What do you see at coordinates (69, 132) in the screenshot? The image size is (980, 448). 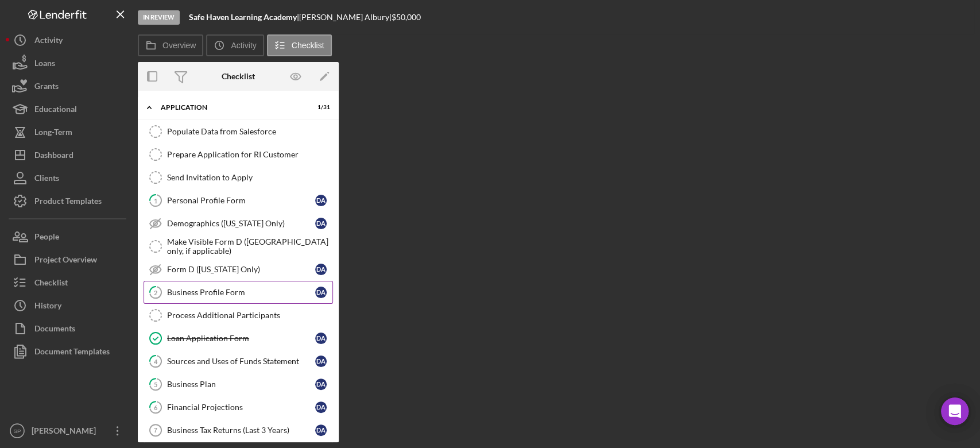 I see `a: Long-Term` at bounding box center [69, 132].